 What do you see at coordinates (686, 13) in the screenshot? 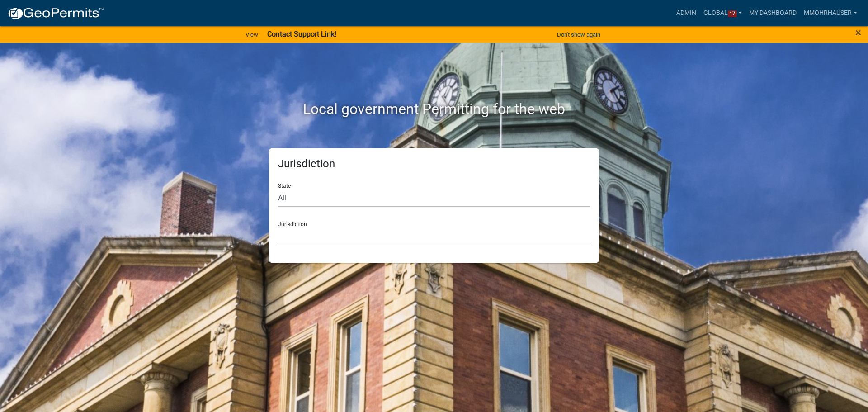
I see `a: Admin` at bounding box center [686, 13].